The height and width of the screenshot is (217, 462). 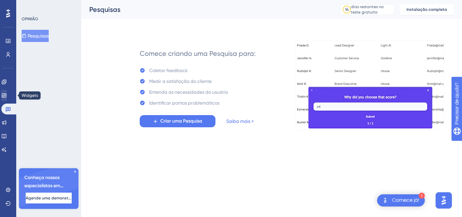 What do you see at coordinates (367, 9) in the screenshot?
I see `font: dias restantes no teste gratuito` at bounding box center [367, 9].